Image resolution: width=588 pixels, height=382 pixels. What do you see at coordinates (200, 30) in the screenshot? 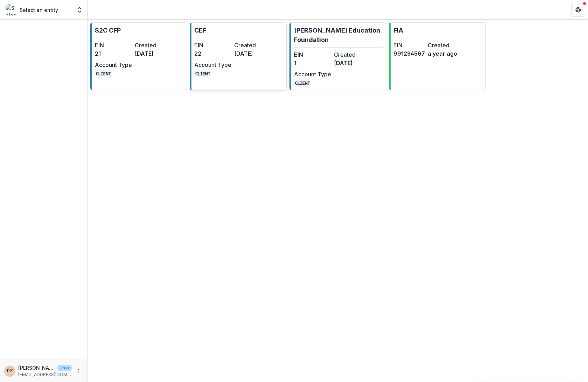
I see `p: CEF` at bounding box center [200, 30].